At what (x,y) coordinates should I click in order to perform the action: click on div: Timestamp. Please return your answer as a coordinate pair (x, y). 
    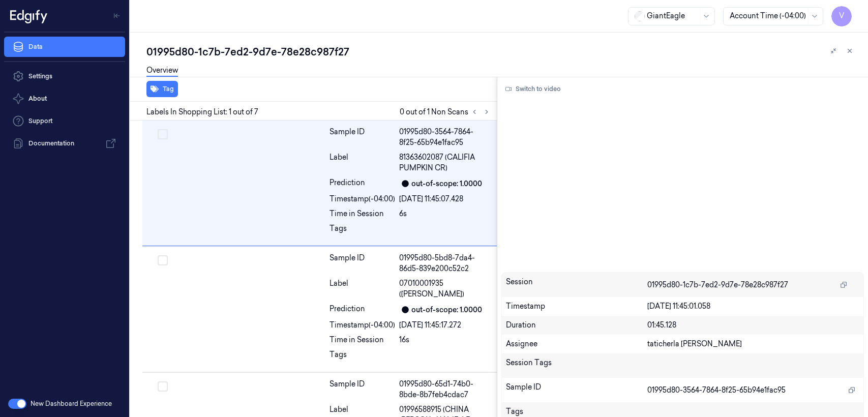
    Looking at the image, I should click on (577, 307).